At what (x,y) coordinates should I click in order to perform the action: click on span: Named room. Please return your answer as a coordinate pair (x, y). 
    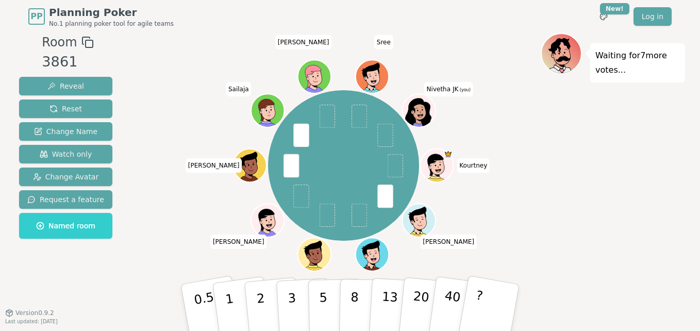
    Looking at the image, I should click on (65, 226).